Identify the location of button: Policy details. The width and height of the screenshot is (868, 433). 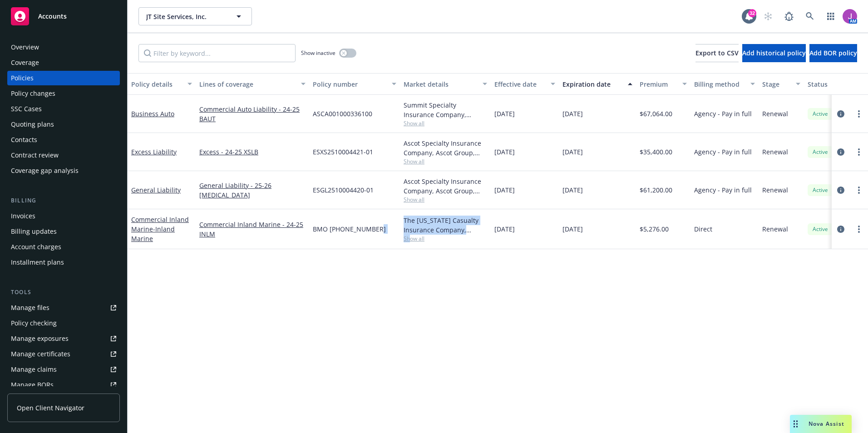
(162, 84).